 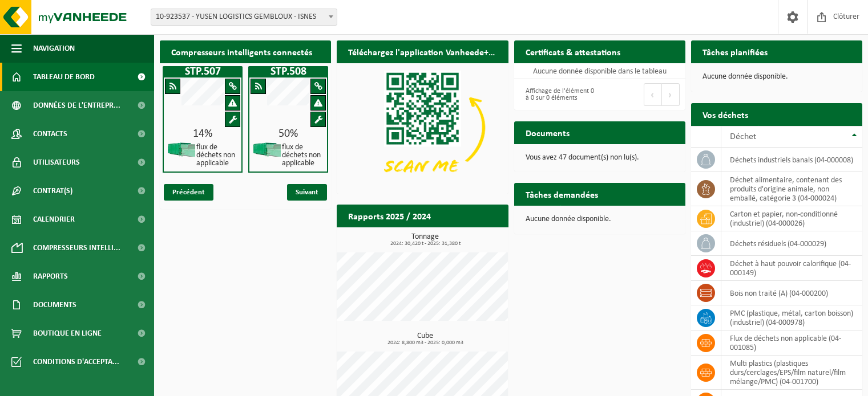 I want to click on span: Rapports, so click(x=50, y=276).